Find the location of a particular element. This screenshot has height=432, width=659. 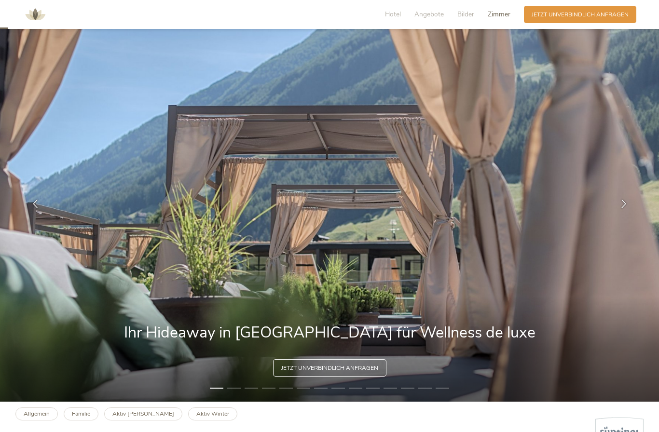

a: Aktiv Winter is located at coordinates (213, 414).